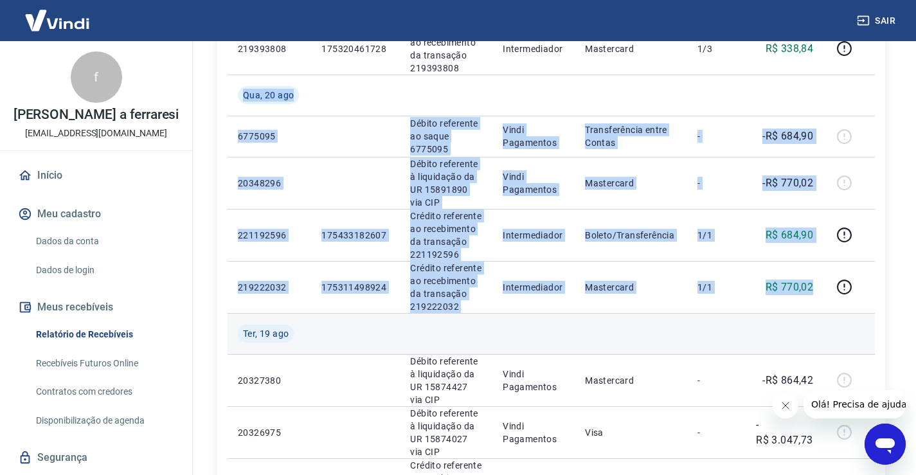  Describe the element at coordinates (96, 214) in the screenshot. I see `button: Meu cadastro` at that location.